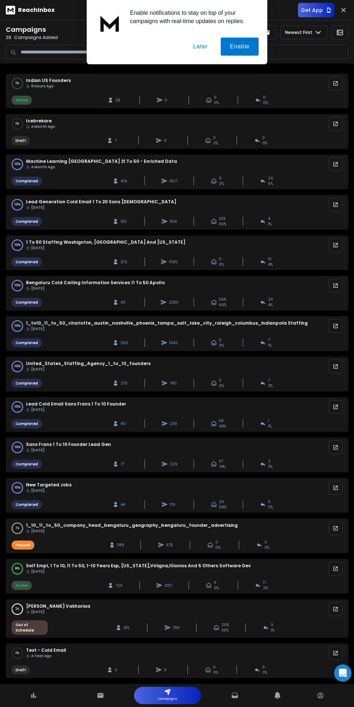 This screenshot has width=354, height=707. I want to click on span: 26, so click(221, 501).